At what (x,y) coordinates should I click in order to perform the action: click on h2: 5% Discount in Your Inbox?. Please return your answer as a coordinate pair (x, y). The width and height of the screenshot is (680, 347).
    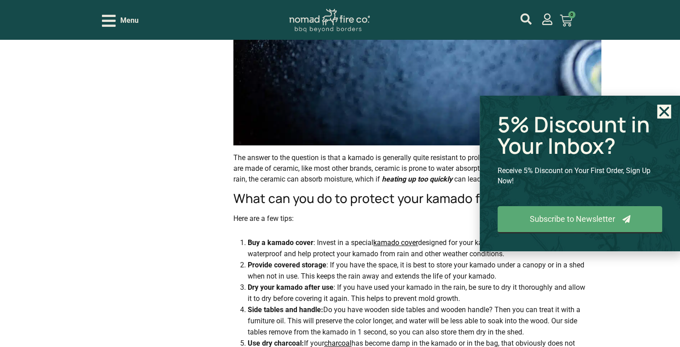
    Looking at the image, I should click on (580, 135).